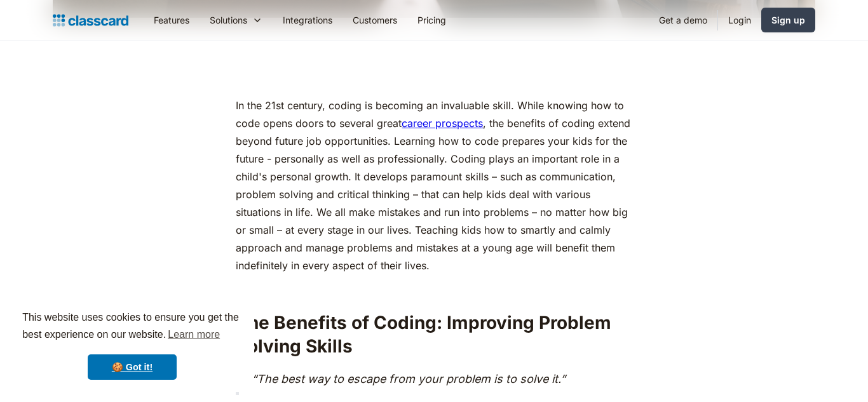 This screenshot has height=402, width=868. I want to click on em: “The best way to escape from your problem is to solve it.”, so click(409, 378).